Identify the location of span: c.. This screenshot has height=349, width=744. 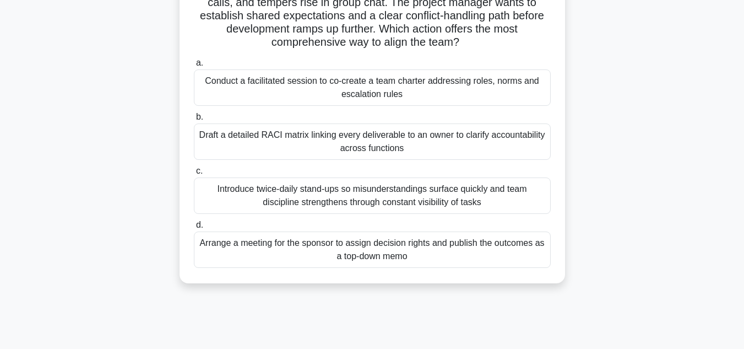
(199, 170).